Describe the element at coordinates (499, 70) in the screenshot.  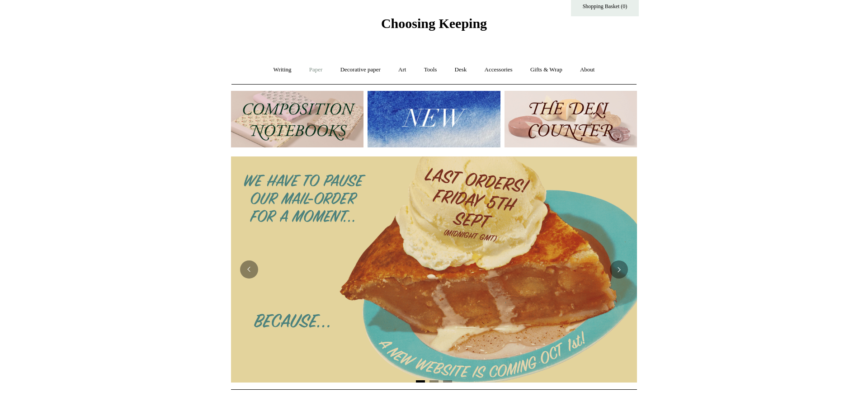
I see `a: Accessories` at that location.